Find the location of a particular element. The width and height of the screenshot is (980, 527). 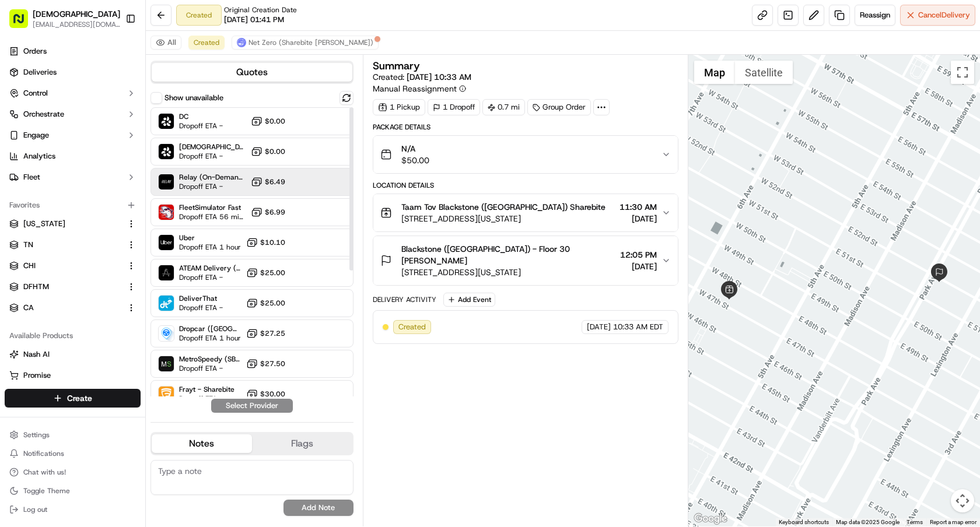

a: TN is located at coordinates (66, 245).